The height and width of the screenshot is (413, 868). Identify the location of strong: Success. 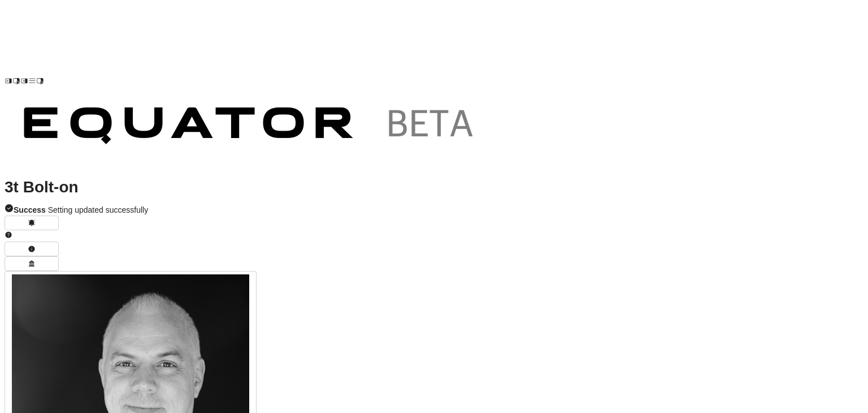
(29, 209).